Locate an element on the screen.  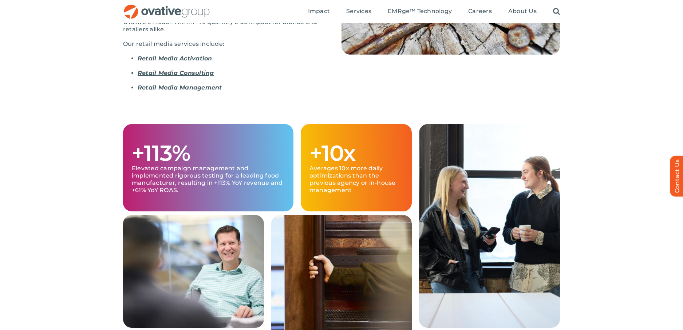
a: OG_Full_horizontal_RGB is located at coordinates (167, 7).